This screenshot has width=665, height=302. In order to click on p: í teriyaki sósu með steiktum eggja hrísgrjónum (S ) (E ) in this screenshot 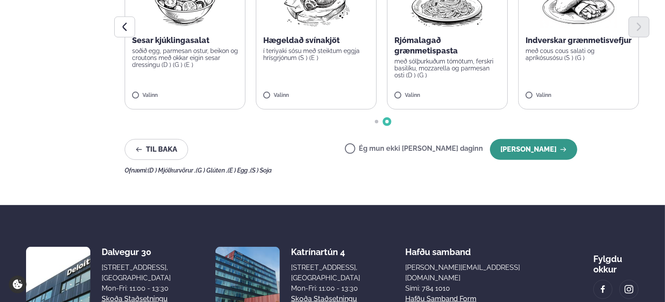, I will do `click(316, 54)`.